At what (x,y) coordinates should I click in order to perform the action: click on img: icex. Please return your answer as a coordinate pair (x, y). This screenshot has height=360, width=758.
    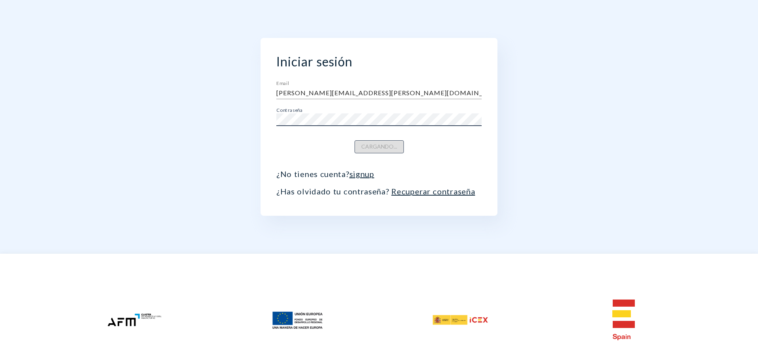
    Looking at the image, I should click on (460, 319).